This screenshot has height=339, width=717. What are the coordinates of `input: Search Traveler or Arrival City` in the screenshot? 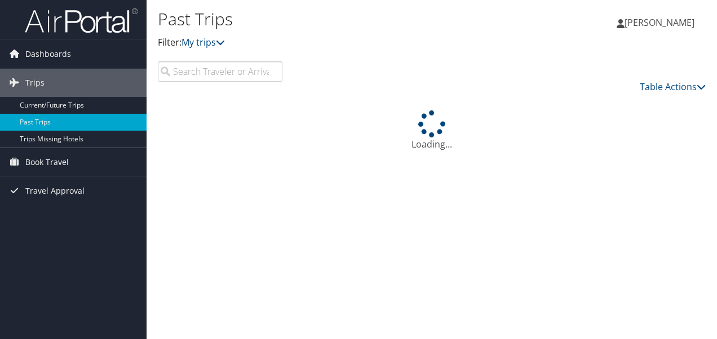 It's located at (220, 72).